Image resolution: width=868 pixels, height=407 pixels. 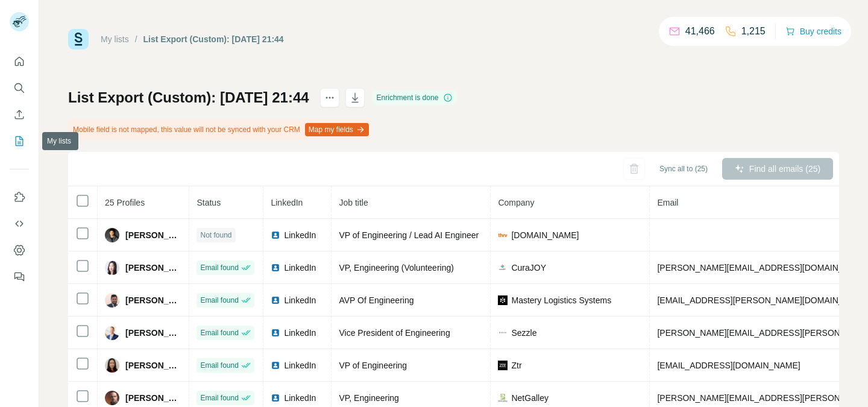 I want to click on span: VP, Engineering, so click(x=368, y=398).